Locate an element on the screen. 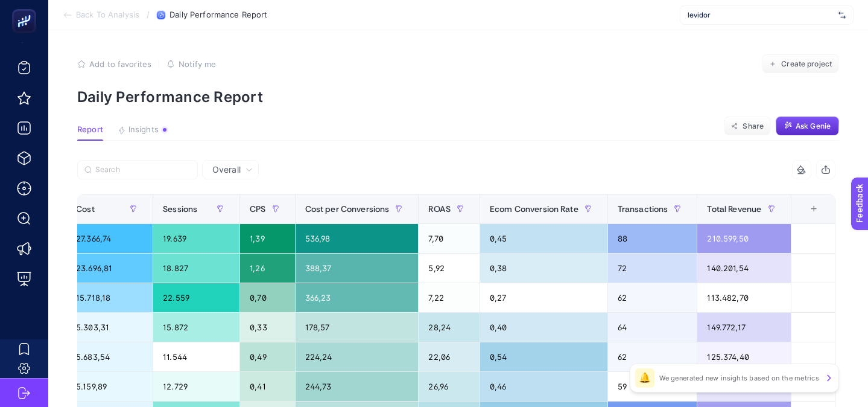 This screenshot has height=407, width=868. span: Report is located at coordinates (90, 130).